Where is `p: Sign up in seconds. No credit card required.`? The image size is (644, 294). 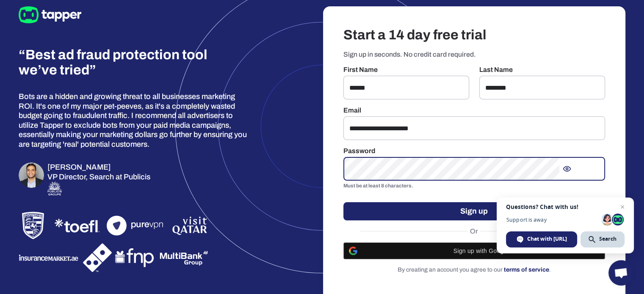
p: Sign up in seconds. No credit card required. is located at coordinates (474, 55).